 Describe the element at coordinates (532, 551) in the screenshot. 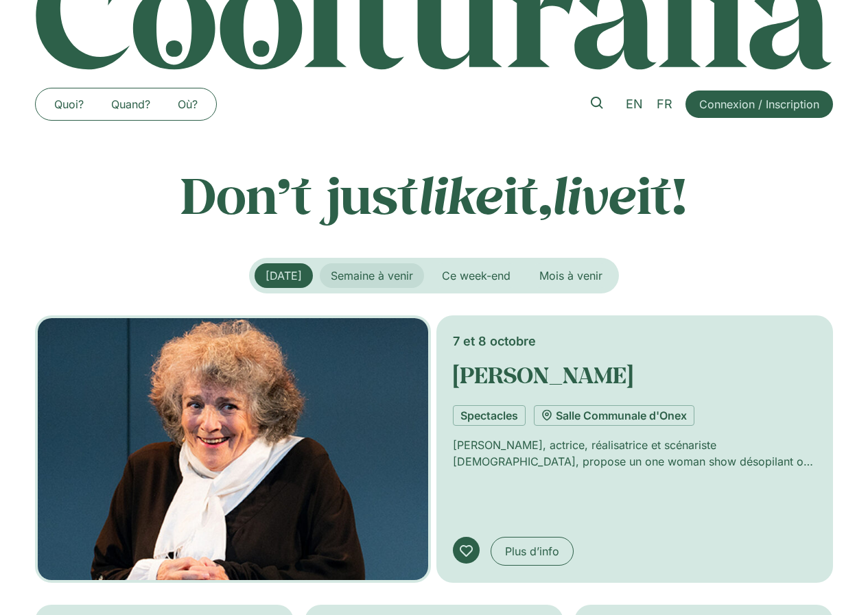

I see `a: Plus d’info` at that location.